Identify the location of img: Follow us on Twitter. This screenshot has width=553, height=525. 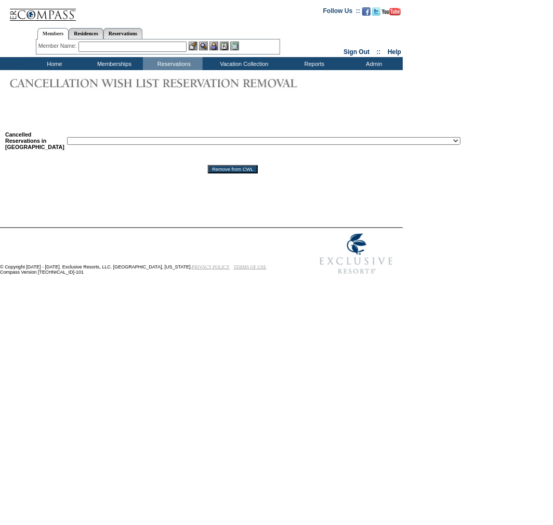
(376, 11).